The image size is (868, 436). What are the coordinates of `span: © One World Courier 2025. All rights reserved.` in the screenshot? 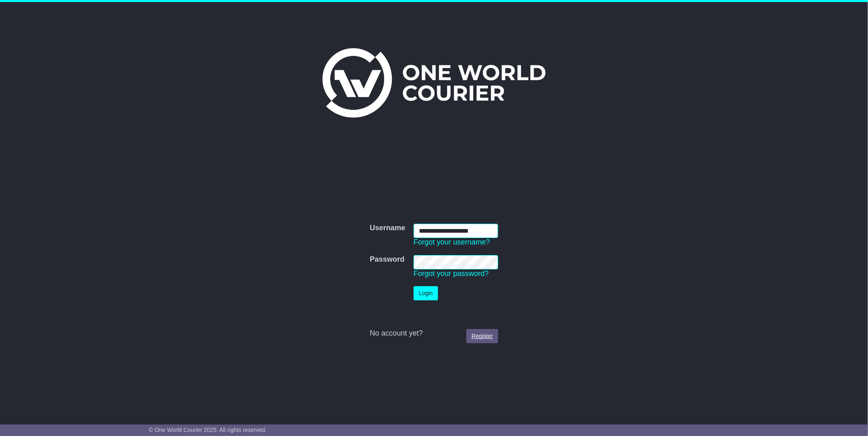 It's located at (207, 430).